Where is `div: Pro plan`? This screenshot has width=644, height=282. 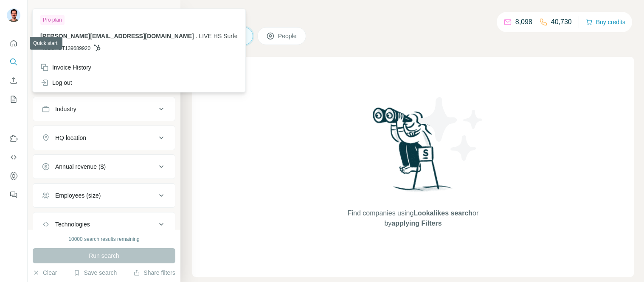 div: Pro plan is located at coordinates (52, 20).